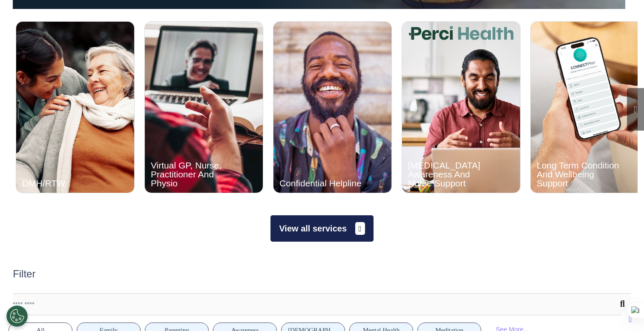 Image resolution: width=644 pixels, height=331 pixels. What do you see at coordinates (322, 229) in the screenshot?
I see `button: View all services` at bounding box center [322, 229].